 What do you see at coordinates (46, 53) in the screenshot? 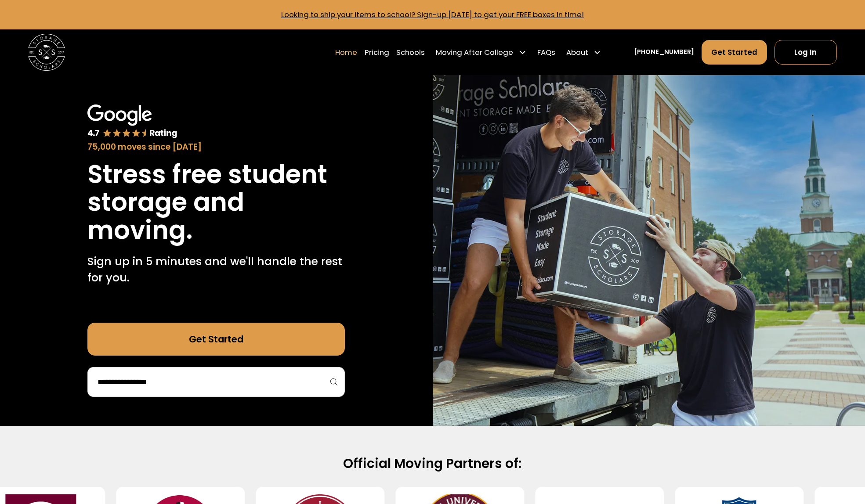
I see `img: Storage Scholars main logo` at bounding box center [46, 53].